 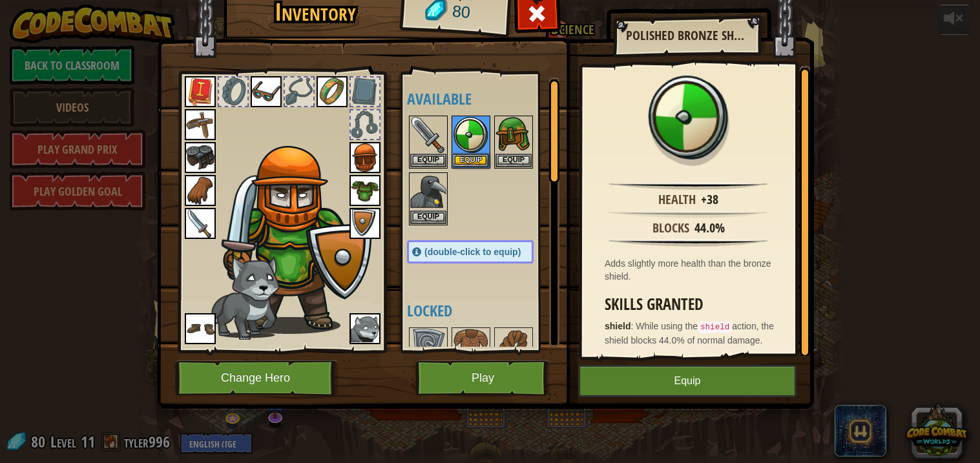 I want to click on button: Change Hero, so click(x=257, y=378).